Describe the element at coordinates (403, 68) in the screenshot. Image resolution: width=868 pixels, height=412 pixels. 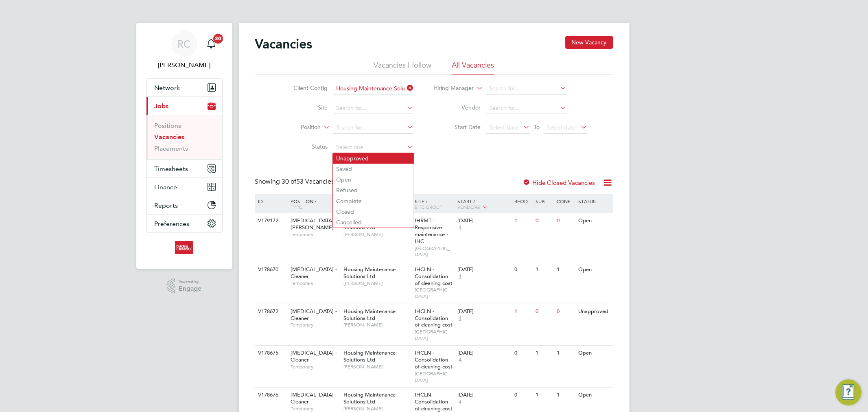
I see `li: Vacancies I follow` at that location.